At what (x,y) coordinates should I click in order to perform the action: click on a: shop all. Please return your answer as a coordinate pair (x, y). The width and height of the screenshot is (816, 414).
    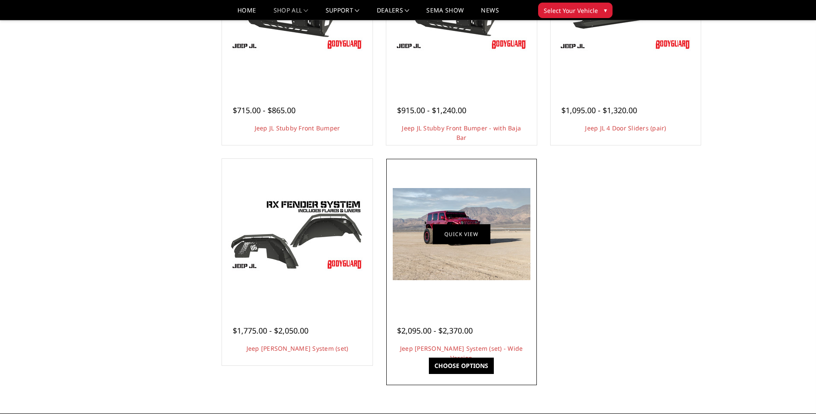
    Looking at the image, I should click on (291, 13).